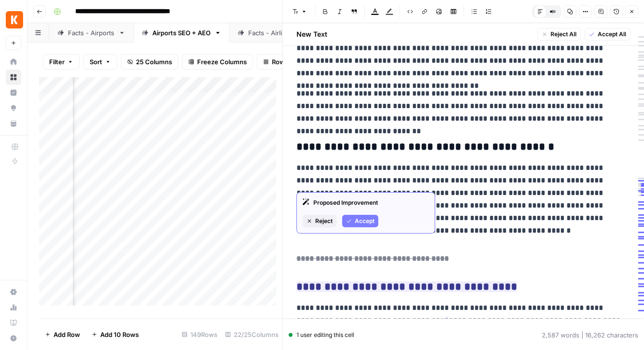  Describe the element at coordinates (154, 62) in the screenshot. I see `span: 25 Columns` at that location.